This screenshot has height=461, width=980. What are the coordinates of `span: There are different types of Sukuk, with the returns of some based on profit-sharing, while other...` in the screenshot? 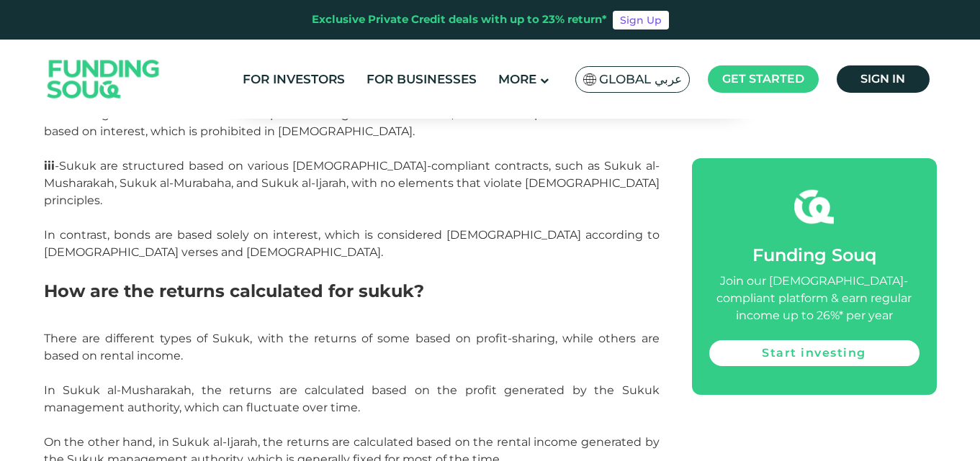 It's located at (352, 373).